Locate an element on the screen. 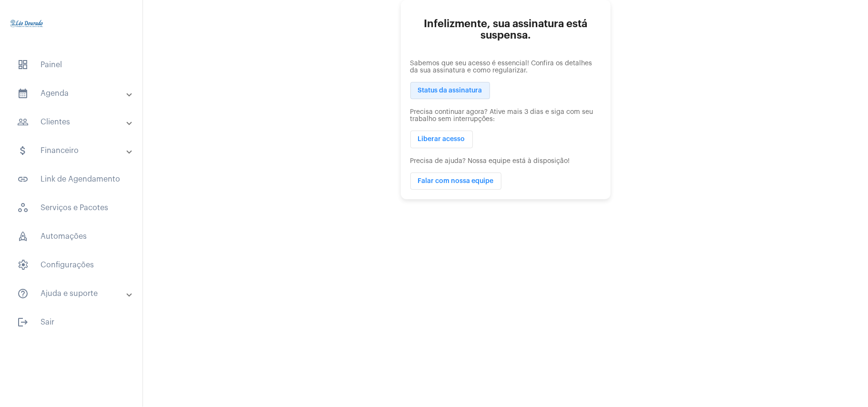 The height and width of the screenshot is (407, 868). span: Configurações is located at coordinates (71, 265).